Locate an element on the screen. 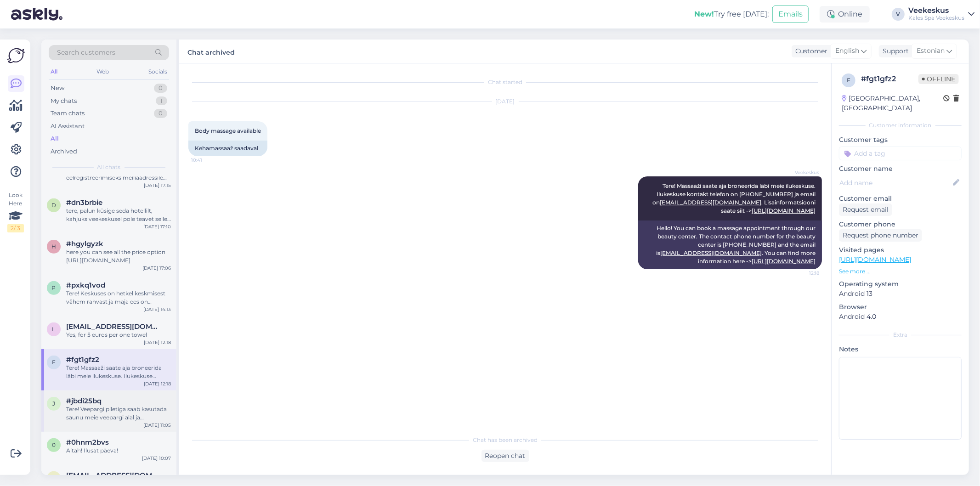 Image resolution: width=980 pixels, height=486 pixels. div: Yes, for 5 euros per one towel is located at coordinates (119, 335).